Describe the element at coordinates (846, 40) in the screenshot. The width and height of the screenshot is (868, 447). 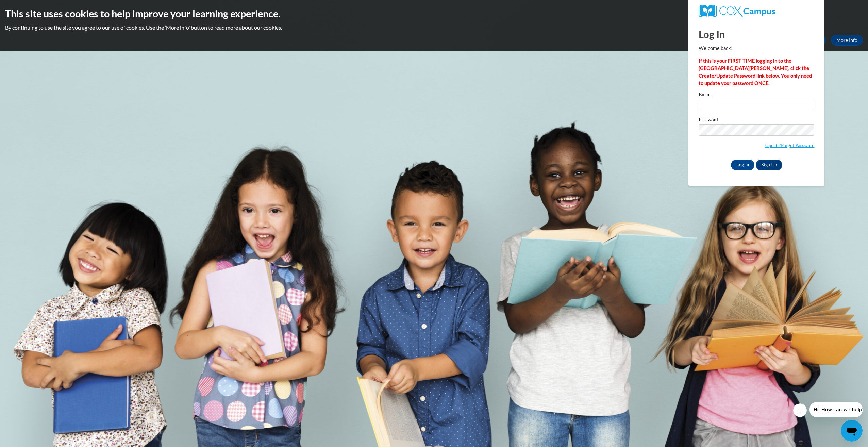
I see `a: More Info` at that location.